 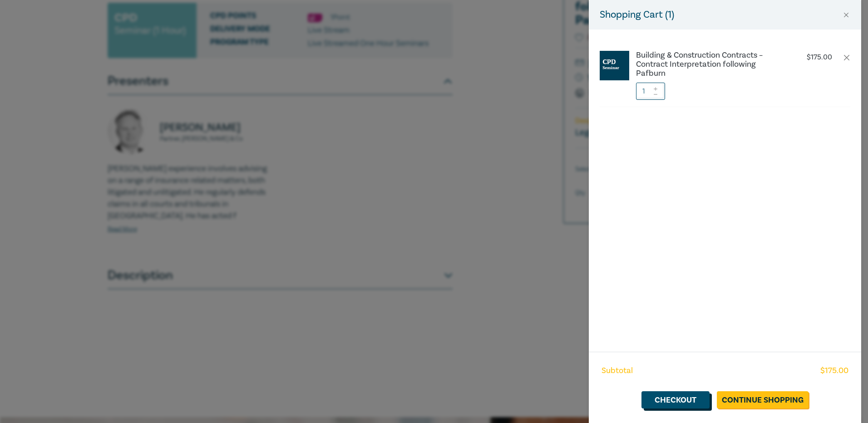 I want to click on a: Continue Shopping, so click(x=763, y=400).